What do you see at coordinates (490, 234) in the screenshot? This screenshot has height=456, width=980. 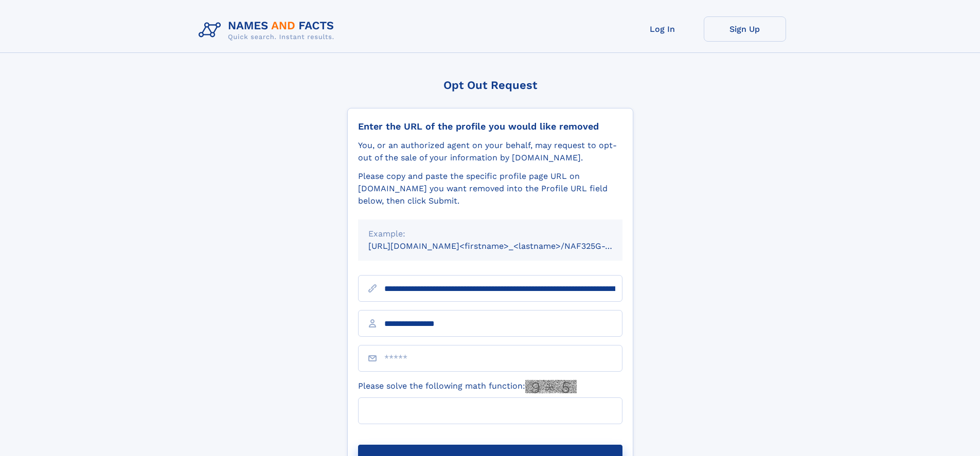 I see `div: Example:` at bounding box center [490, 234].